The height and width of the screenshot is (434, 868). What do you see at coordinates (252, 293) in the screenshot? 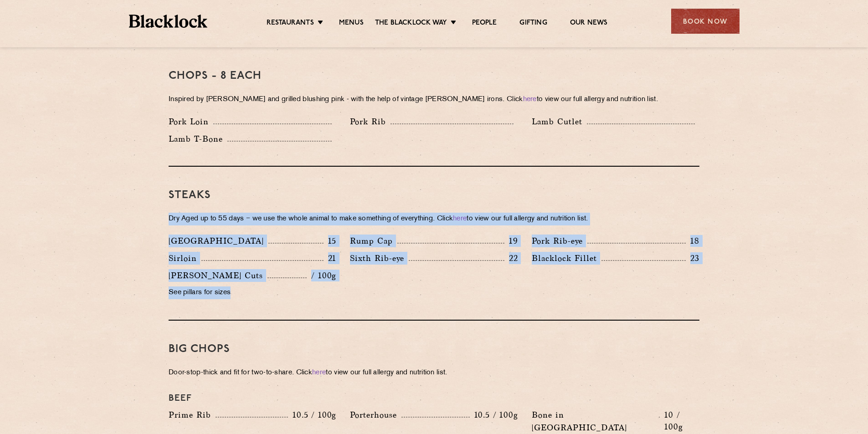
I see `p: See pillars for sizes` at bounding box center [252, 293].